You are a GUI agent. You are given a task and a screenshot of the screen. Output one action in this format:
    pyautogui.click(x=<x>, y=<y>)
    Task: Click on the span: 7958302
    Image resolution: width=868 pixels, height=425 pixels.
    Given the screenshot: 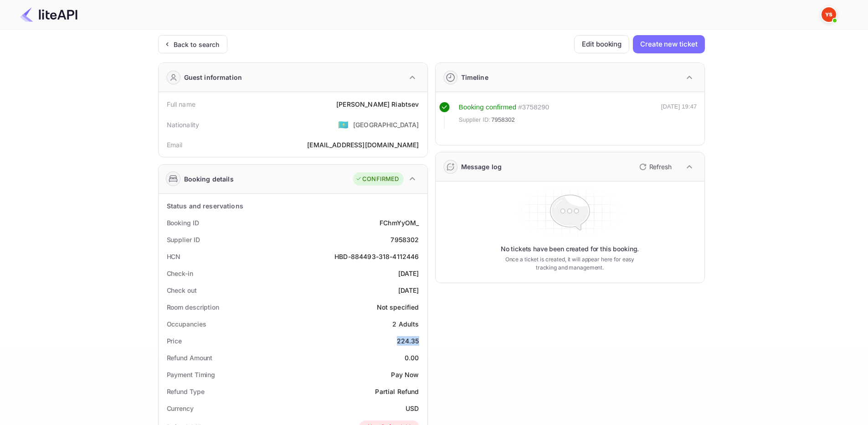 What is the action you would take?
    pyautogui.click(x=503, y=120)
    